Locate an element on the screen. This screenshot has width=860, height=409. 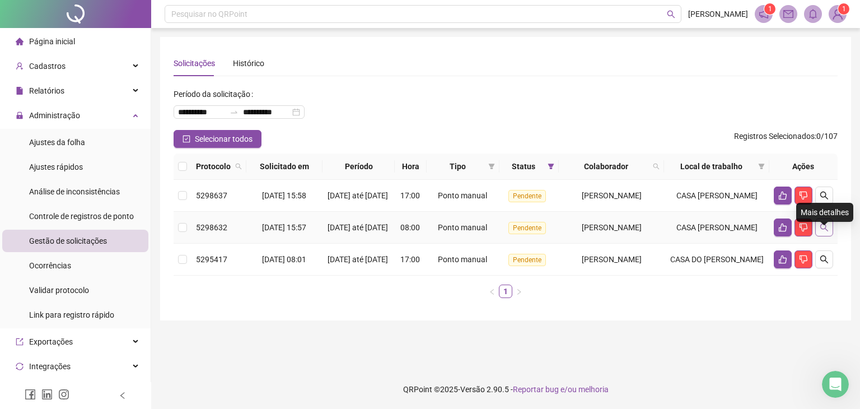
footer: QRPoint © 2025 - 2.90.5 - is located at coordinates (506, 389).